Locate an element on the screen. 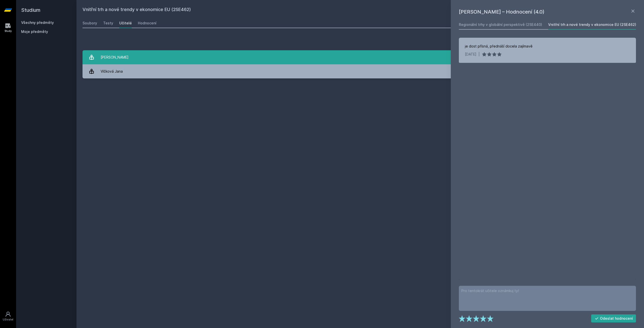 The width and height of the screenshot is (644, 328). div: Uživatel is located at coordinates (8, 320).